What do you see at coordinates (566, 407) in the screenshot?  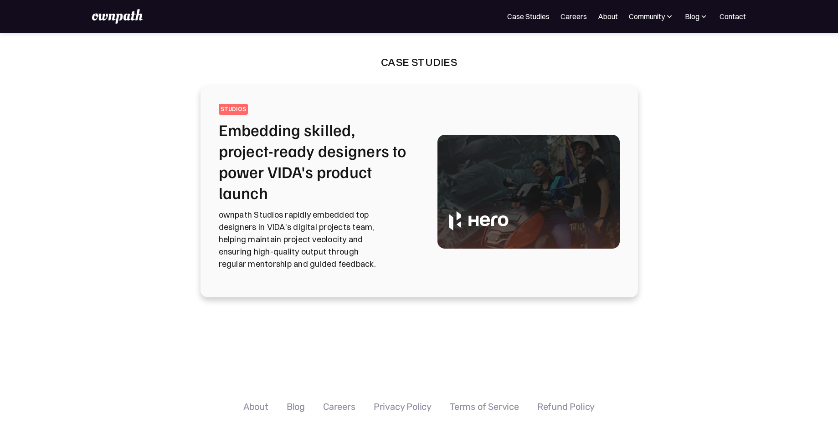 I see `a: Refund Policy` at bounding box center [566, 407].